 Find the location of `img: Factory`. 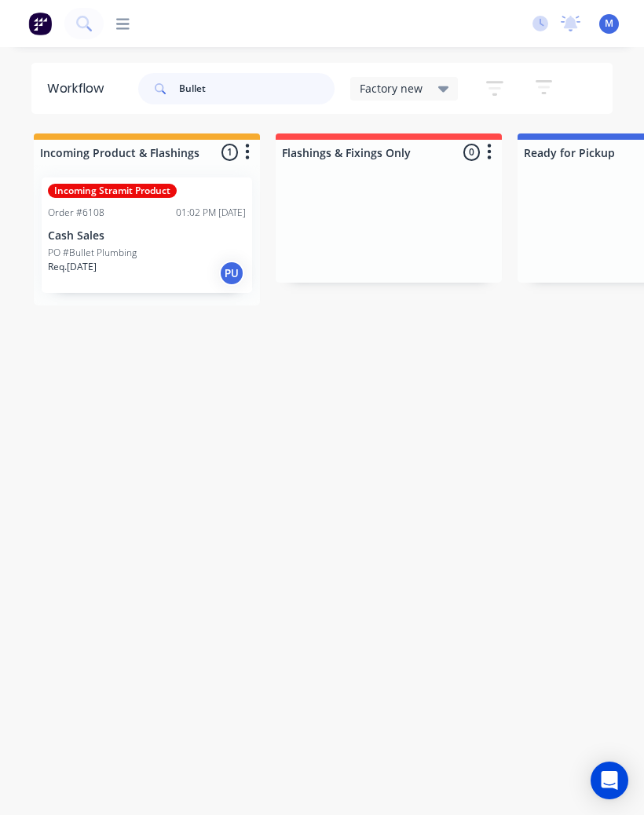

img: Factory is located at coordinates (40, 23).